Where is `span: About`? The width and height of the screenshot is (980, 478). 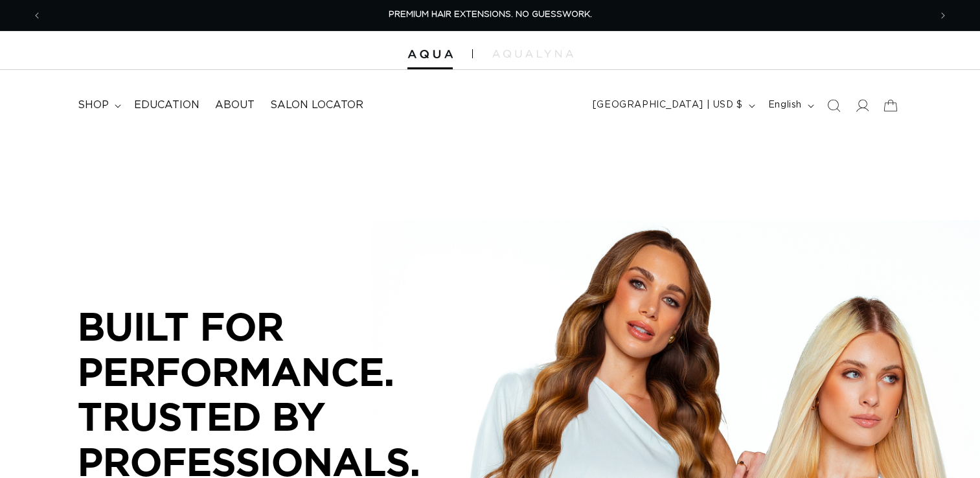 span: About is located at coordinates (235, 105).